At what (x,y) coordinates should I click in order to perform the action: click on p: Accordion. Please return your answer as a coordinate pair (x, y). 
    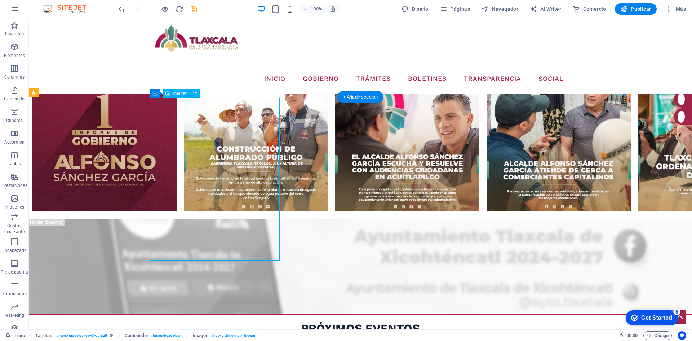
    Looking at the image, I should click on (14, 142).